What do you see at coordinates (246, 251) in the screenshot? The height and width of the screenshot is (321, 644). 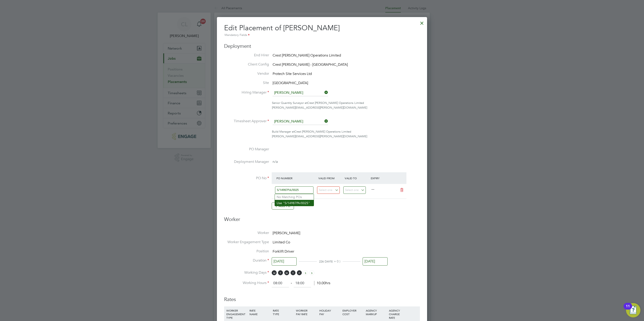 I see `label: Position` at bounding box center [246, 251].